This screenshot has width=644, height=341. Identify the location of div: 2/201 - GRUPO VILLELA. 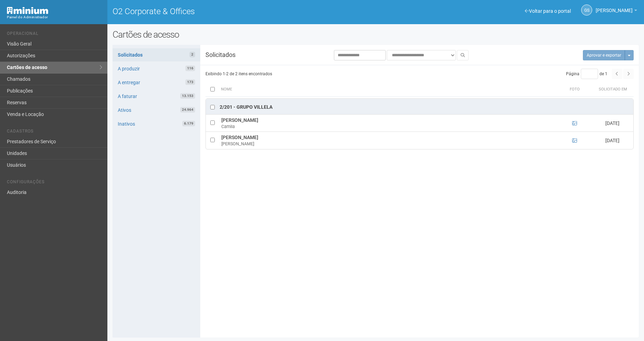
(246, 108).